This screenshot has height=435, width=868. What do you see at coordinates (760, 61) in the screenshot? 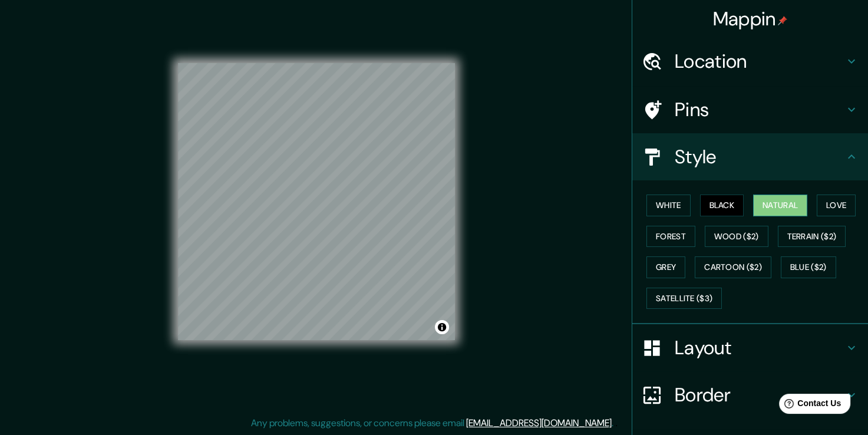
I see `h4: Location` at bounding box center [760, 61].